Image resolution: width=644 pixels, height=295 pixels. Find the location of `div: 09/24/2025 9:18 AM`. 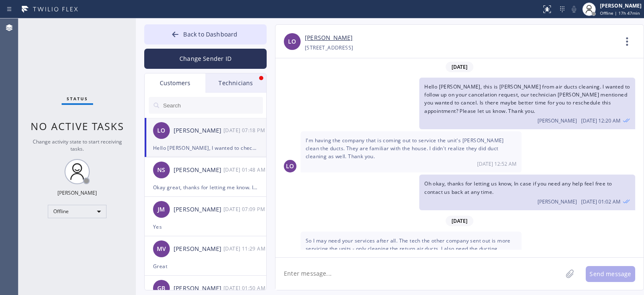

div: 09/24/2025 9:18 AM is located at coordinates (245, 130).